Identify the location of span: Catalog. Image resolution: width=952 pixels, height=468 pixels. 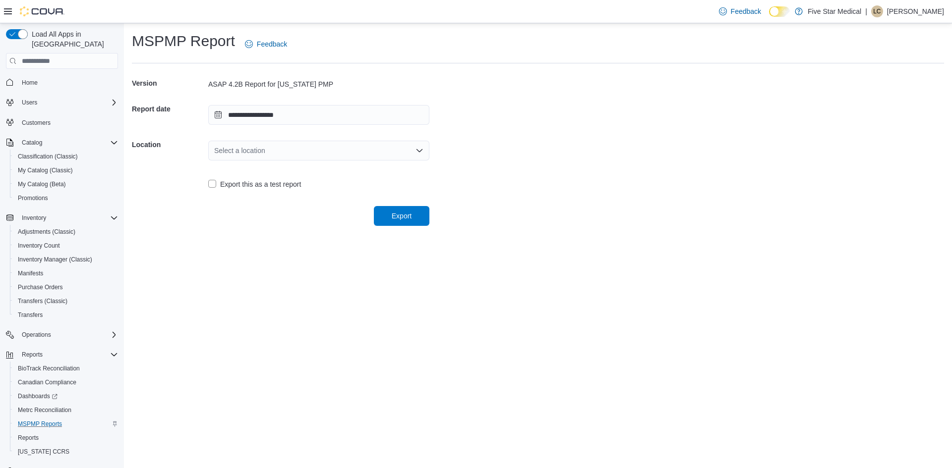
(68, 143).